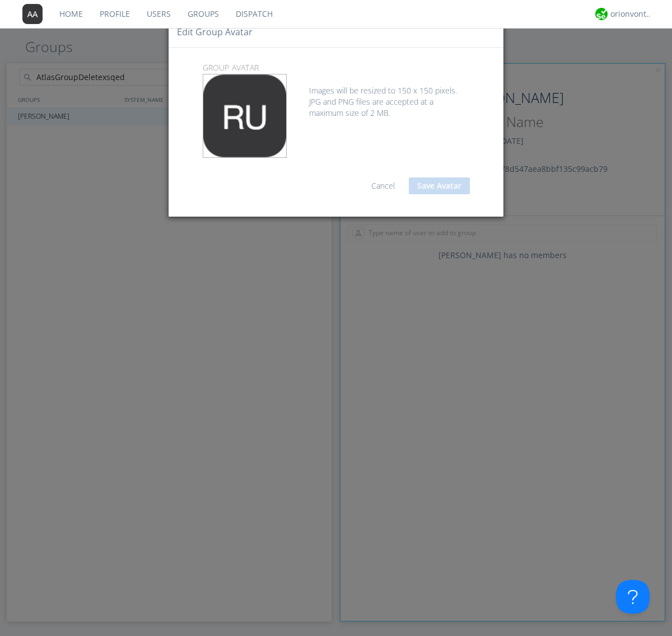  I want to click on div: Images will be resized to 150 x 150 pixels. JPG and PNG files are accepted at a maximum size of 2..., so click(336, 96).